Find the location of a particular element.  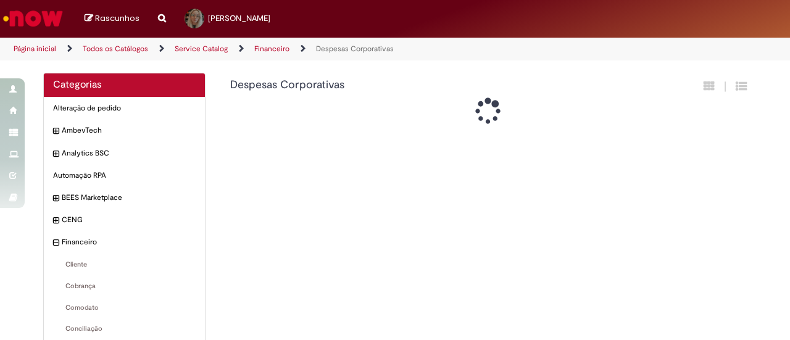

i: recolher categoria Financeiro is located at coordinates (56, 243).